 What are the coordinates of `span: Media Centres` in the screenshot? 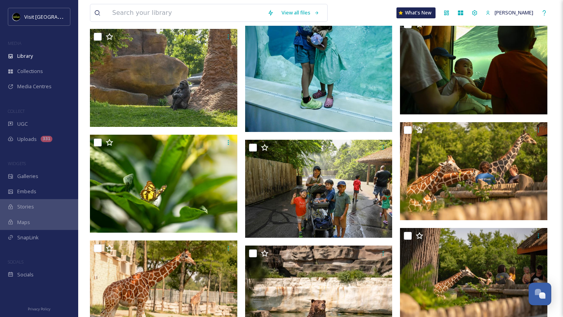 It's located at (34, 86).